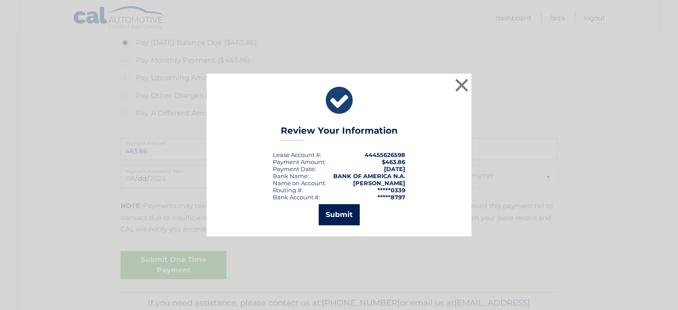  I want to click on div: Bank Account #:, so click(296, 197).